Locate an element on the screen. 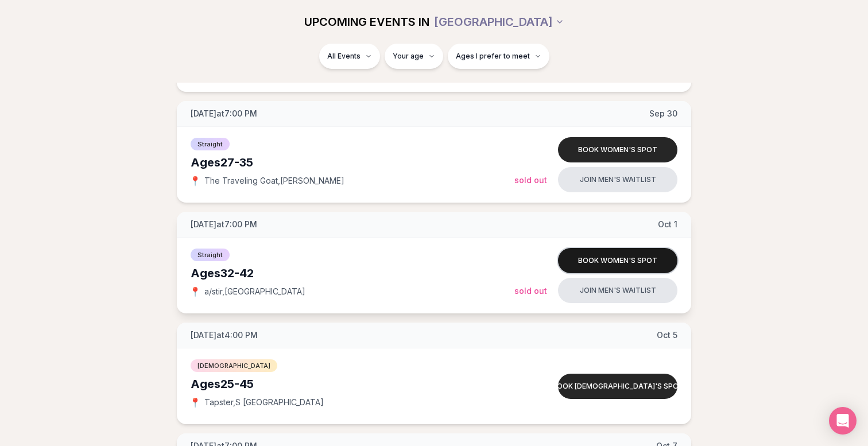 This screenshot has width=868, height=446. div: Ages 25-45 is located at coordinates (352, 384).